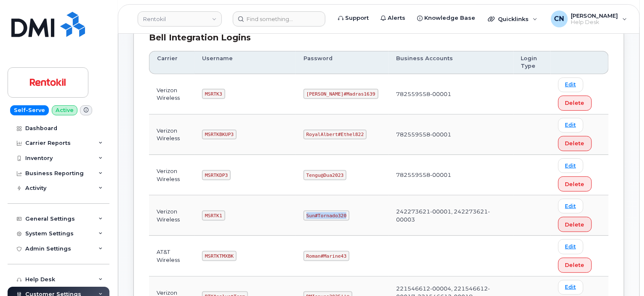 This screenshot has height=296, width=644. What do you see at coordinates (217, 175) in the screenshot?
I see `code: MSRTKDP3` at bounding box center [217, 175].